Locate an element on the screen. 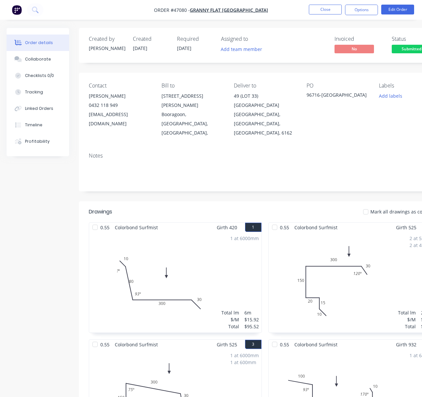 The width and height of the screenshot is (422, 397). div: Timeline is located at coordinates (34, 125).